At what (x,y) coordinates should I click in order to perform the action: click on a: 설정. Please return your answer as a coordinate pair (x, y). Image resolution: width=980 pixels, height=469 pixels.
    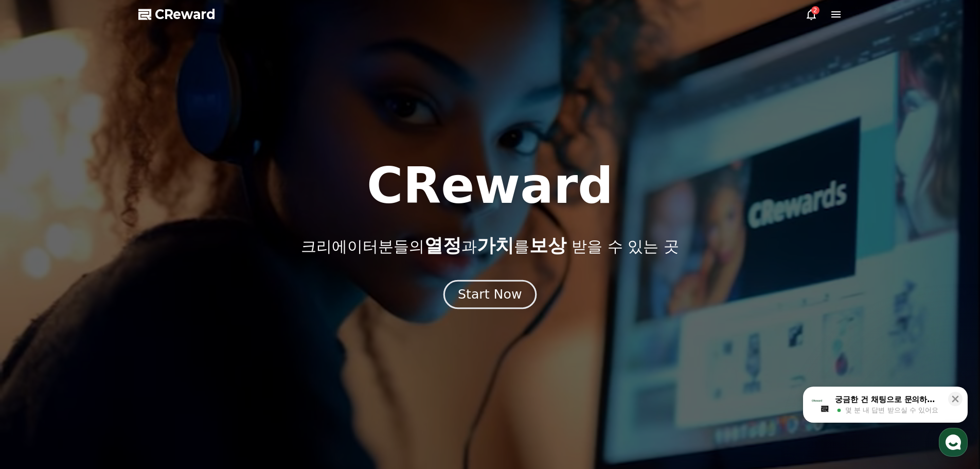
    Looking at the image, I should click on (165, 339).